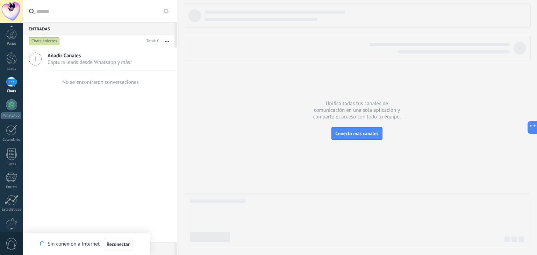 The width and height of the screenshot is (537, 255). Describe the element at coordinates (90, 56) in the screenshot. I see `span: Añadir Canales` at that location.